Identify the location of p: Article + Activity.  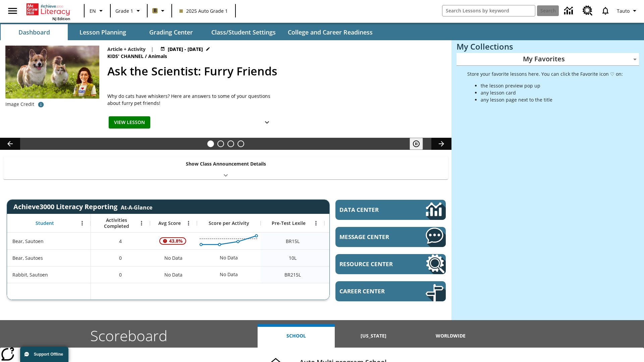
(126, 49).